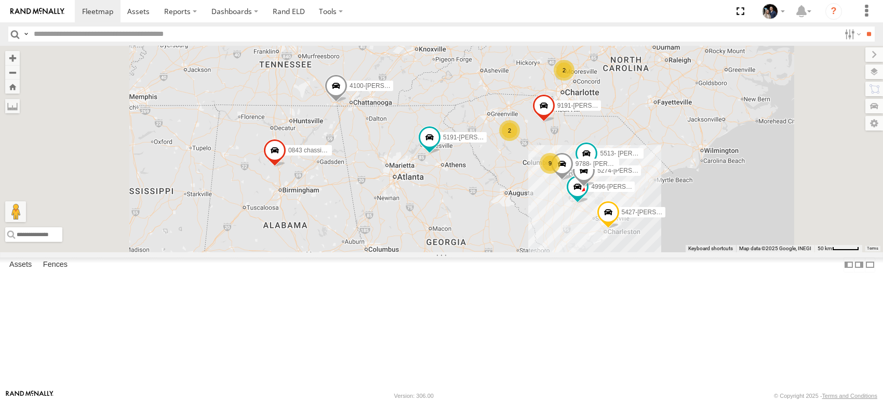  Describe the element at coordinates (550, 163) in the screenshot. I see `div: 9` at that location.